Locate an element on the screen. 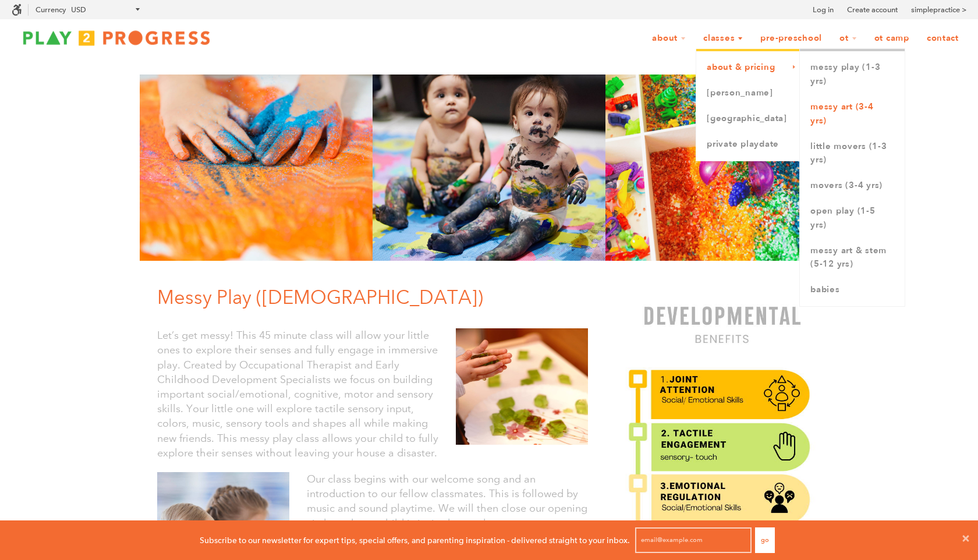 This screenshot has height=560, width=978. a: Private Playdate is located at coordinates (748, 144).